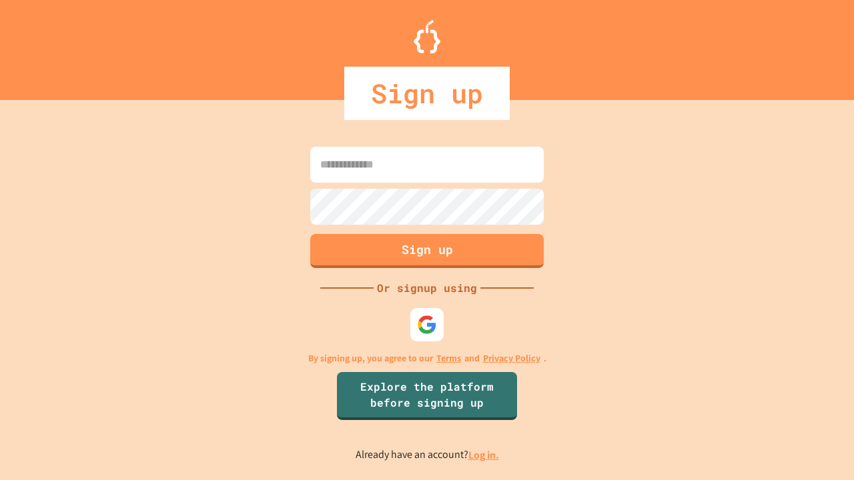  Describe the element at coordinates (427, 251) in the screenshot. I see `button: Sign up` at that location.